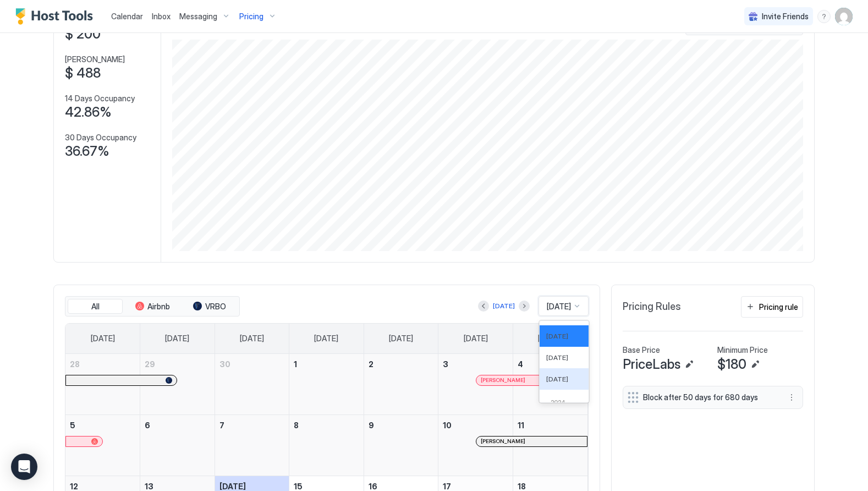  I want to click on div: Block after 50 days for 680 days menu, so click(713, 397).